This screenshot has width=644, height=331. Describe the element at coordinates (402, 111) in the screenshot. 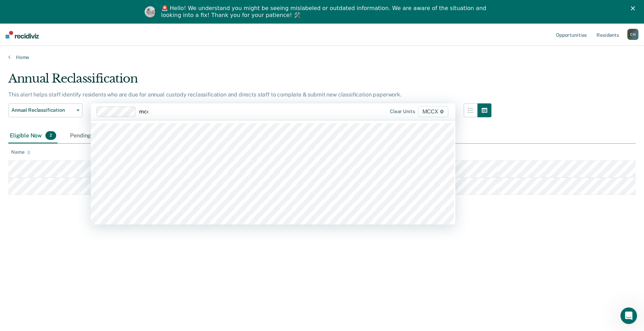

I see `div: Clear units` at that location.